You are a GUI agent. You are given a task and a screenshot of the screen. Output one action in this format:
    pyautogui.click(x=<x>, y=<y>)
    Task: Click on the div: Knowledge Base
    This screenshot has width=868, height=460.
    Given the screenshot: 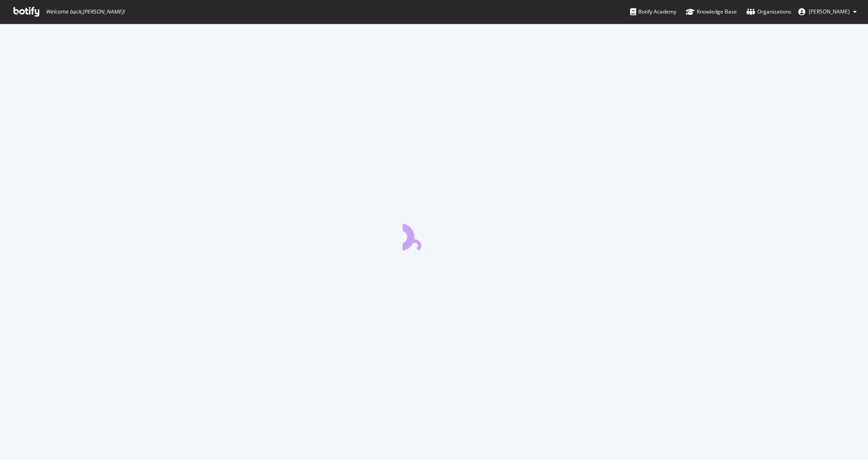 What is the action you would take?
    pyautogui.click(x=711, y=12)
    